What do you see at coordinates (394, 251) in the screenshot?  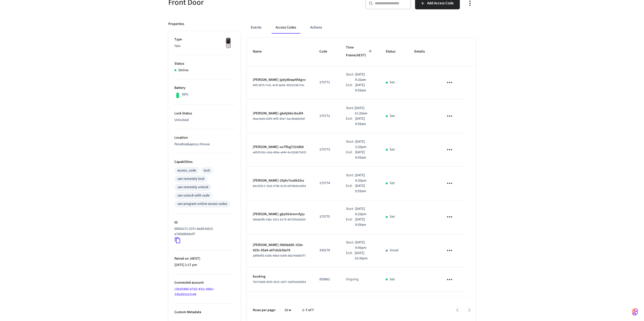 I see `p: Unset` at bounding box center [394, 251].